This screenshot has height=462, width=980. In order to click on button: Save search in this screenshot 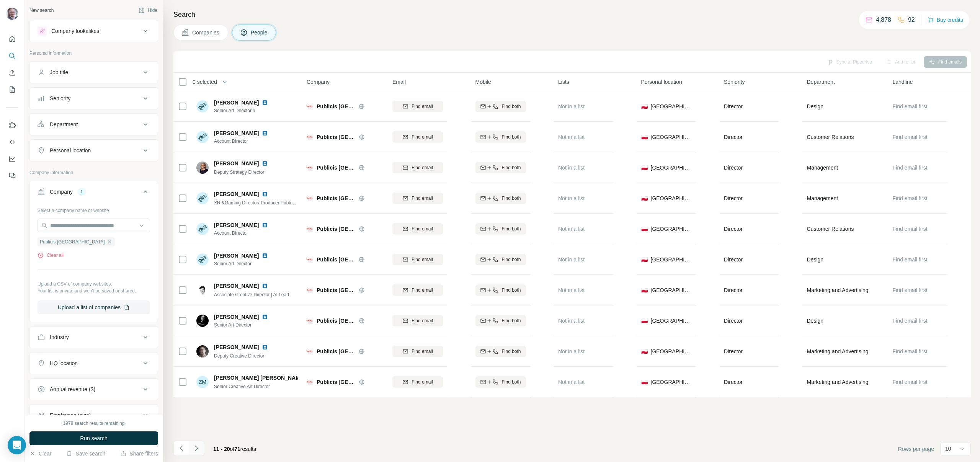, I will do `click(86, 453)`.